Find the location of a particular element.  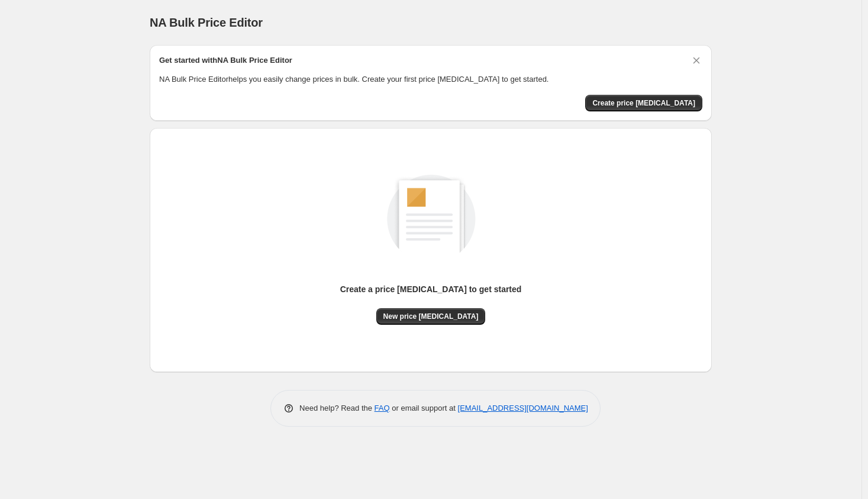

button: Dismiss card is located at coordinates (697, 61).